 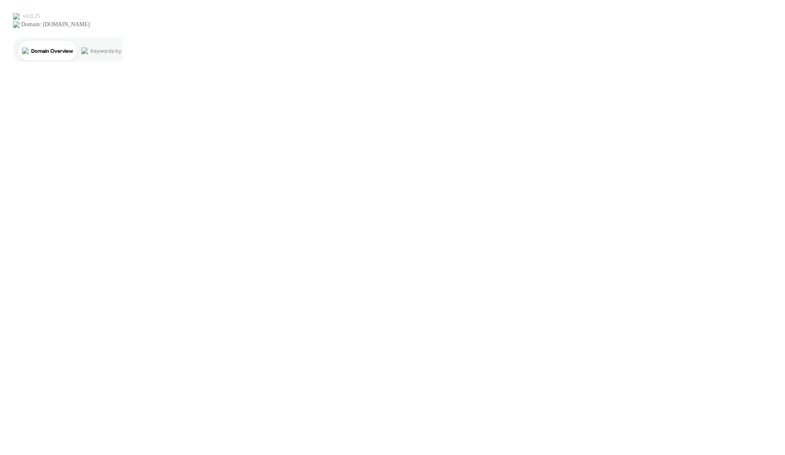 What do you see at coordinates (16, 16) in the screenshot?
I see `img: logo_orange.svg` at bounding box center [16, 16].